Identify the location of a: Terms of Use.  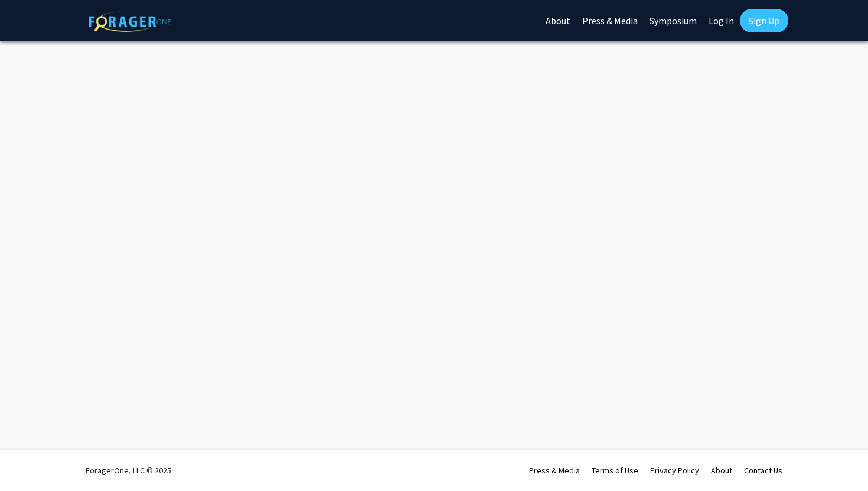
(615, 470).